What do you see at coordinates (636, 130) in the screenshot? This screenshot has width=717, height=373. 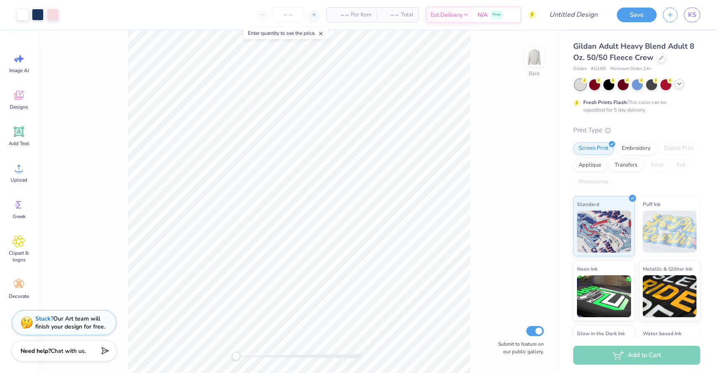 I see `div: Print Type` at bounding box center [636, 130].